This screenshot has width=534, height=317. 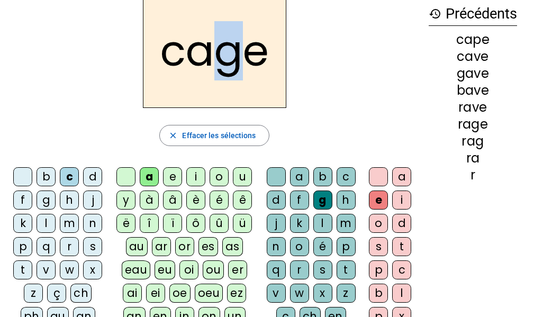 What do you see at coordinates (213, 270) in the screenshot?
I see `div: ou` at bounding box center [213, 270].